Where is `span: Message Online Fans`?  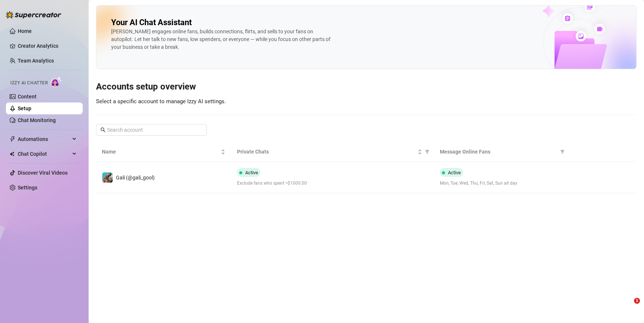
span: Message Online Fans is located at coordinates (499, 151).